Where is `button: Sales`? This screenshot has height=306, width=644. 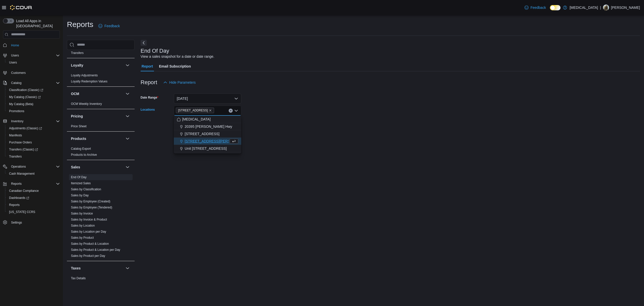 button: Sales is located at coordinates (128, 167).